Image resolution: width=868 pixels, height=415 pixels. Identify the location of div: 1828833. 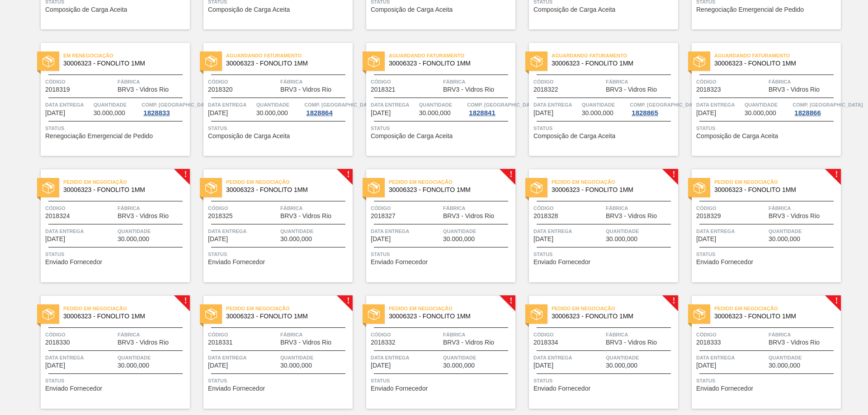
(156, 113).